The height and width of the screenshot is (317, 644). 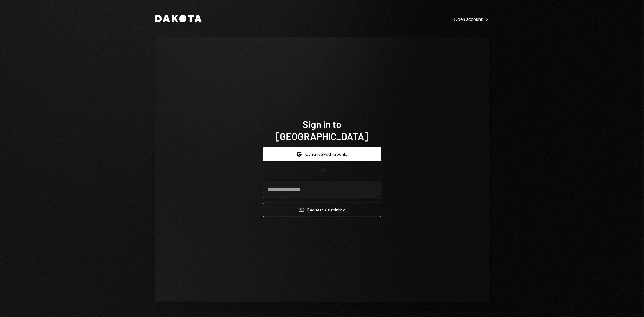 I want to click on div: Open account, so click(x=472, y=19).